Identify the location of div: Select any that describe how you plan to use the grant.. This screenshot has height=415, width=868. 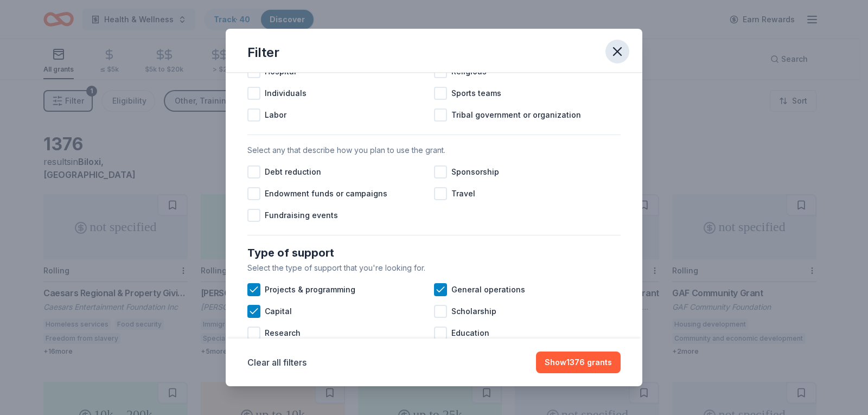
(434, 150).